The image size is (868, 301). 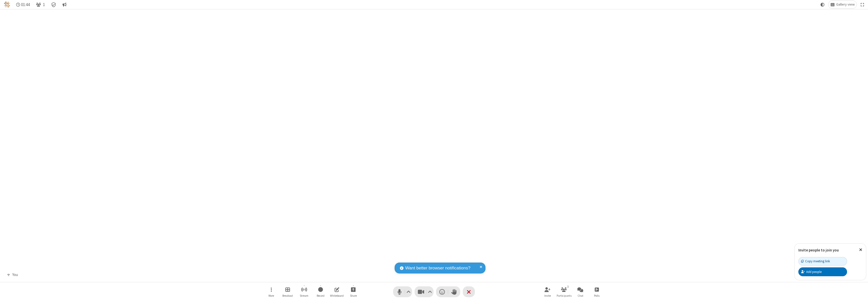 I want to click on span: Gallery view, so click(x=846, y=5).